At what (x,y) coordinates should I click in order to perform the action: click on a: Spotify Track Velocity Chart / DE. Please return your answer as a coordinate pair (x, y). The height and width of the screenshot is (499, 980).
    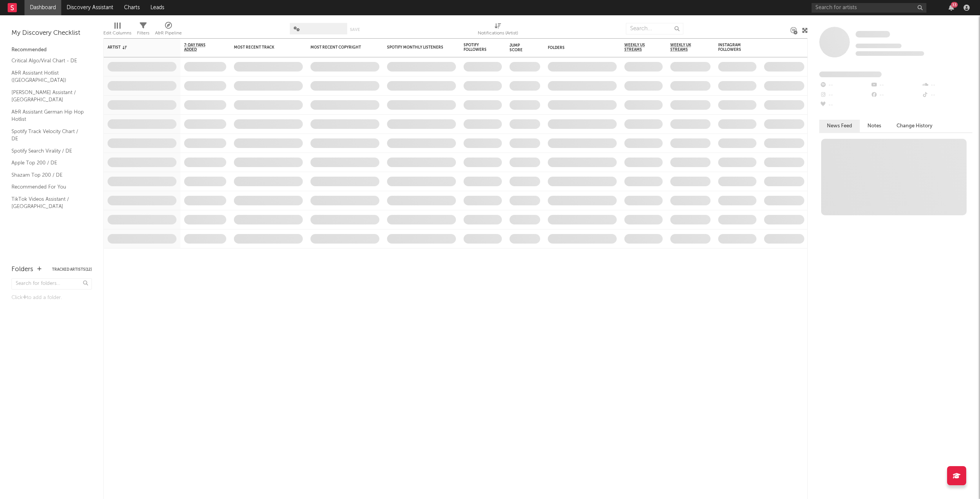
    Looking at the image, I should click on (48, 135).